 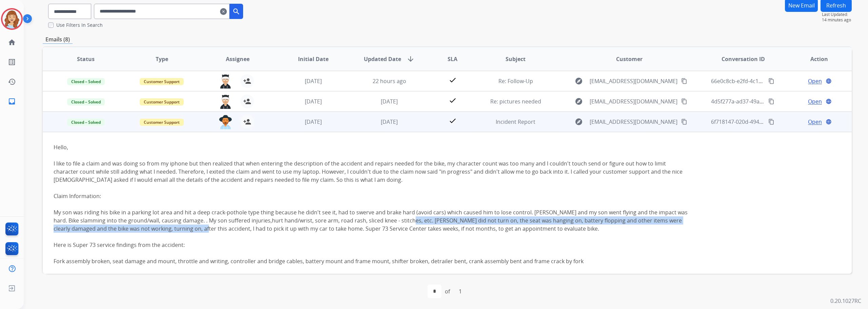 I want to click on span: Conversation ID, so click(x=743, y=59).